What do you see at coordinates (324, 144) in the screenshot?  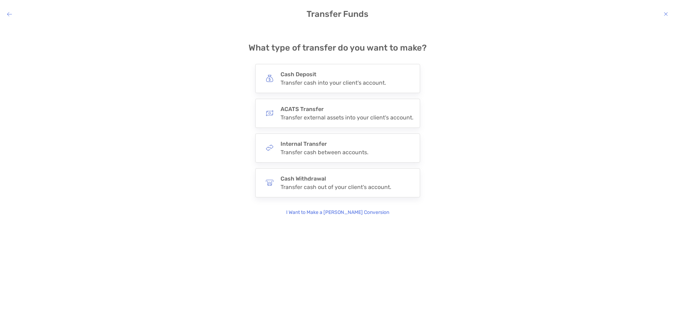 I see `h4: Internal Transfer` at bounding box center [324, 144].